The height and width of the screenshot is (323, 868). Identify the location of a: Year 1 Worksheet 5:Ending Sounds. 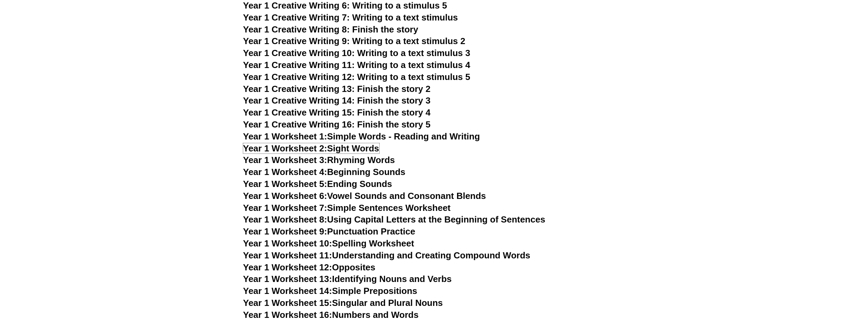
(318, 184).